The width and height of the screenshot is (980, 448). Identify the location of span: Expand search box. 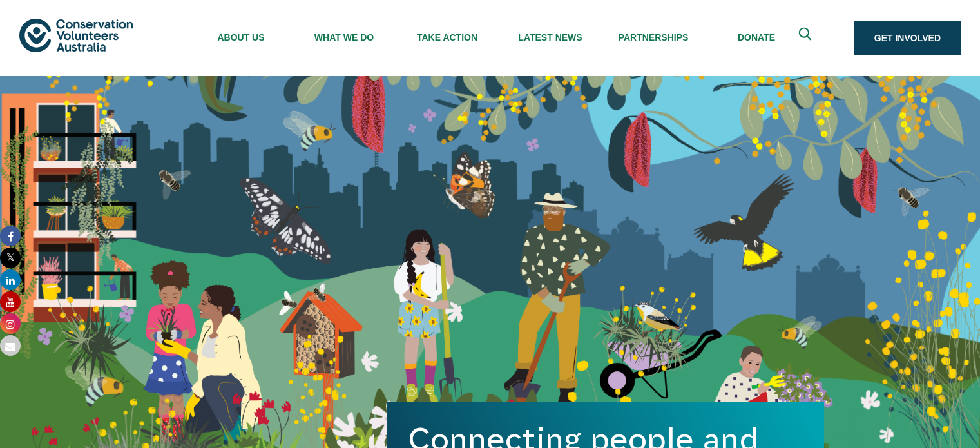
(806, 38).